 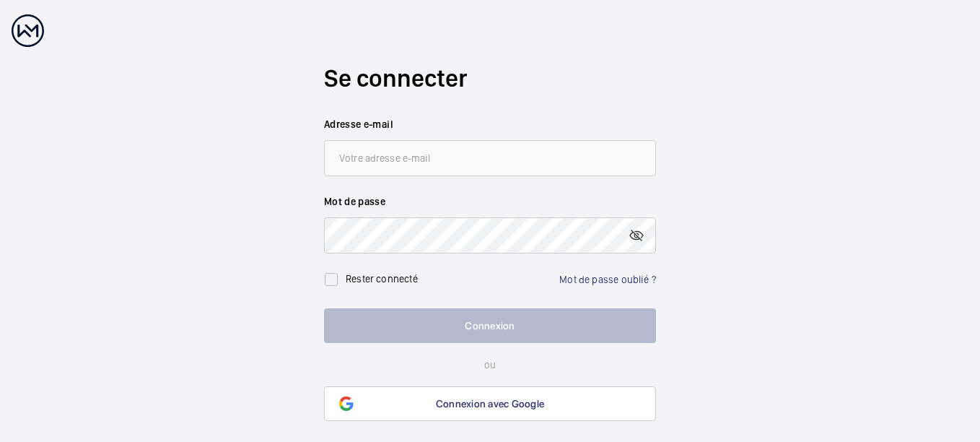 What do you see at coordinates (490, 158) in the screenshot?
I see `input: Votre adresse e-mail` at bounding box center [490, 158].